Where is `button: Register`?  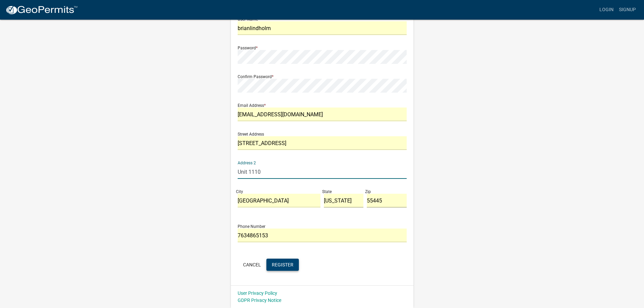 button: Register is located at coordinates (283, 264).